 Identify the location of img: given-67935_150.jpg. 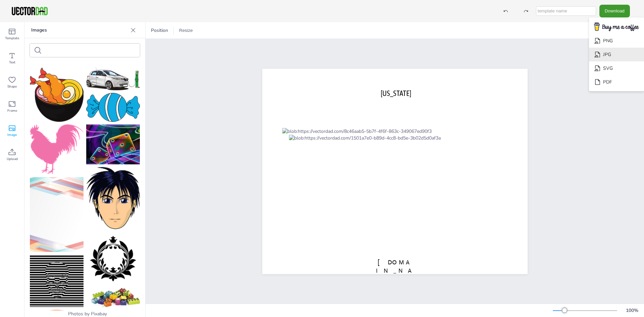
(113, 144).